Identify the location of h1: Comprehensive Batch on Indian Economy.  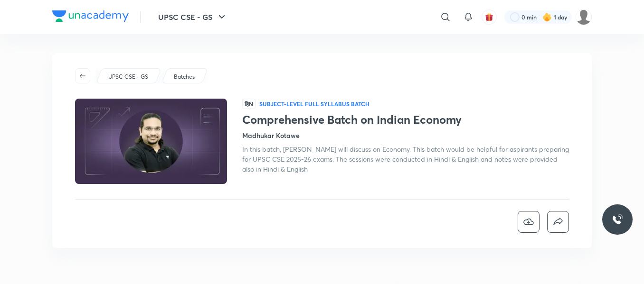
(406, 120).